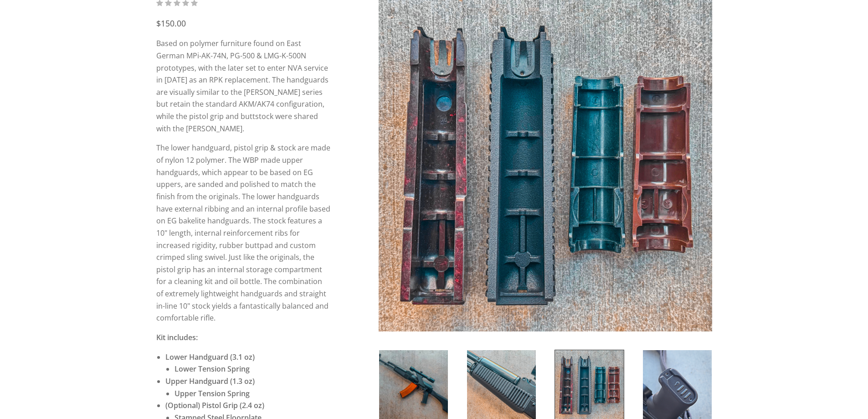  I want to click on strong: Lower Handguard (3.1 oz), so click(210, 357).